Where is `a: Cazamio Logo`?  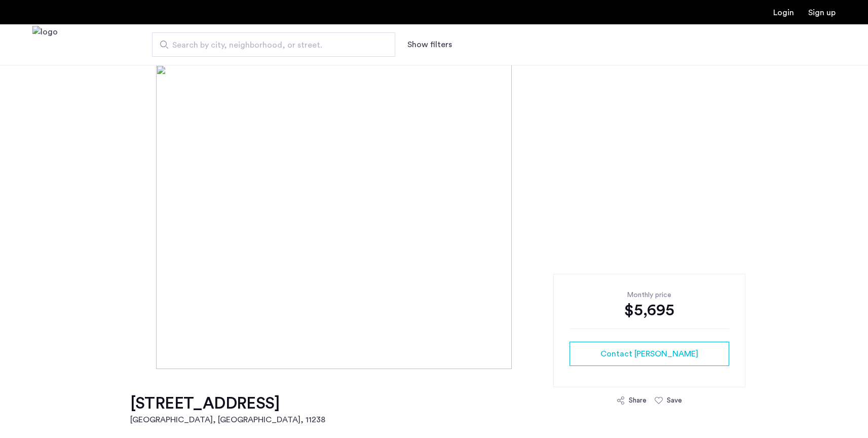 a: Cazamio Logo is located at coordinates (45, 45).